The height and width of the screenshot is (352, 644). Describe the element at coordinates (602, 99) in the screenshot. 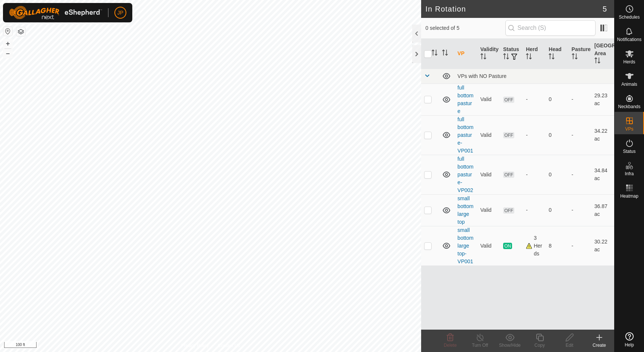

I see `td: 29.23 ac` at that location.